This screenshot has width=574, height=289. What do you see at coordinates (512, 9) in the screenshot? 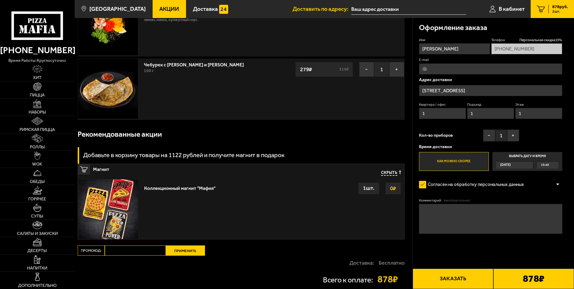
I see `span: В кабинет` at bounding box center [512, 9].